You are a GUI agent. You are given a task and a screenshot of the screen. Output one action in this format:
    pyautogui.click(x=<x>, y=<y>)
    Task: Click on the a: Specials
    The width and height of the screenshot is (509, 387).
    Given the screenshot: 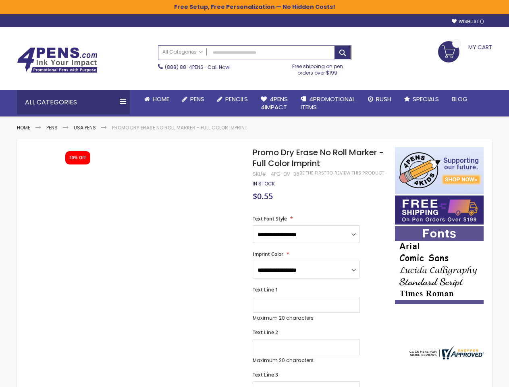 What is the action you would take?
    pyautogui.click(x=422, y=99)
    